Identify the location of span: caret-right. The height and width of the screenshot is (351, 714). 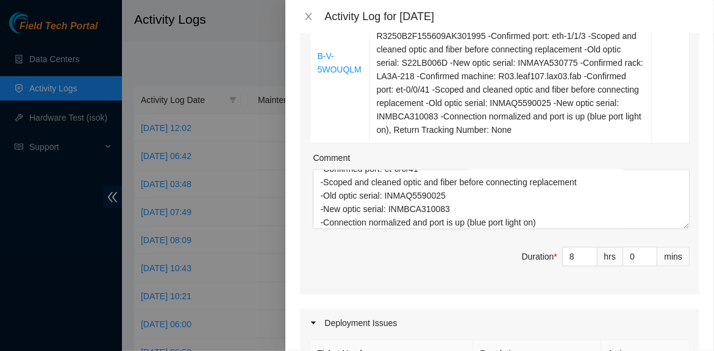
(313, 323).